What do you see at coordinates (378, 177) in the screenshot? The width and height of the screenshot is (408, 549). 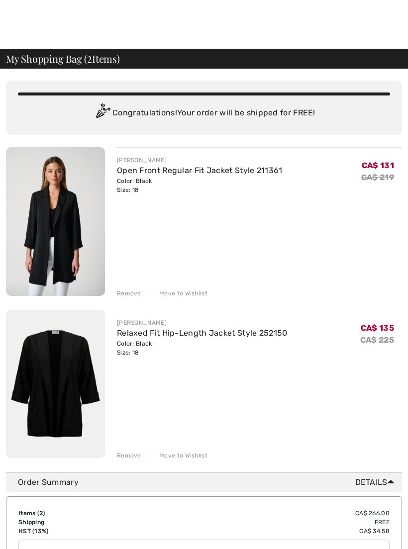 I see `s: CA$ 219` at bounding box center [378, 177].